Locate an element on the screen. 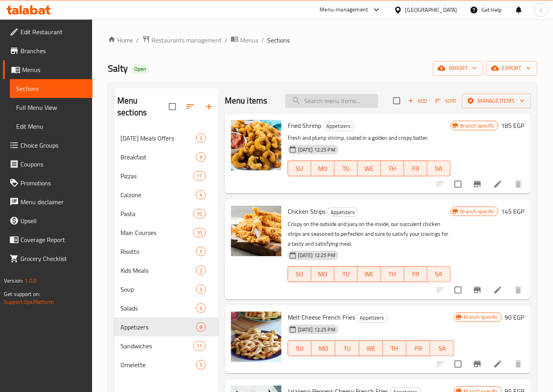 The image size is (553, 392). a: Promotions is located at coordinates (48, 183).